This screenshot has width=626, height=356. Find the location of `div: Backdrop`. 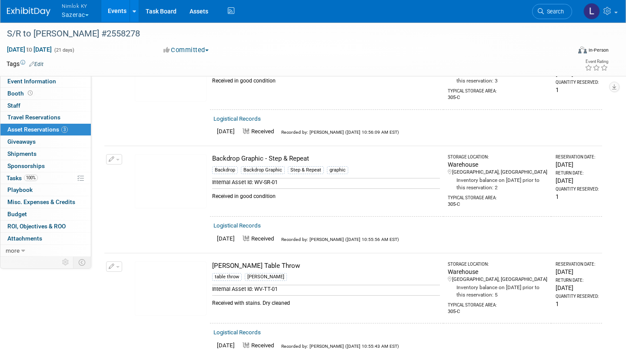

div: Backdrop is located at coordinates (225, 170).